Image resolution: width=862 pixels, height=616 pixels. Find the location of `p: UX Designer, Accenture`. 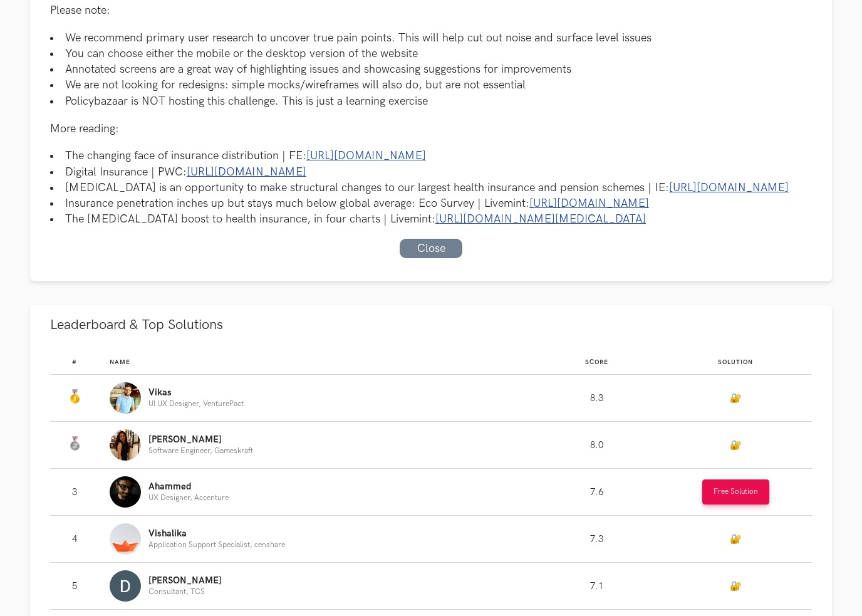

p: UX Designer, Accenture is located at coordinates (188, 498).